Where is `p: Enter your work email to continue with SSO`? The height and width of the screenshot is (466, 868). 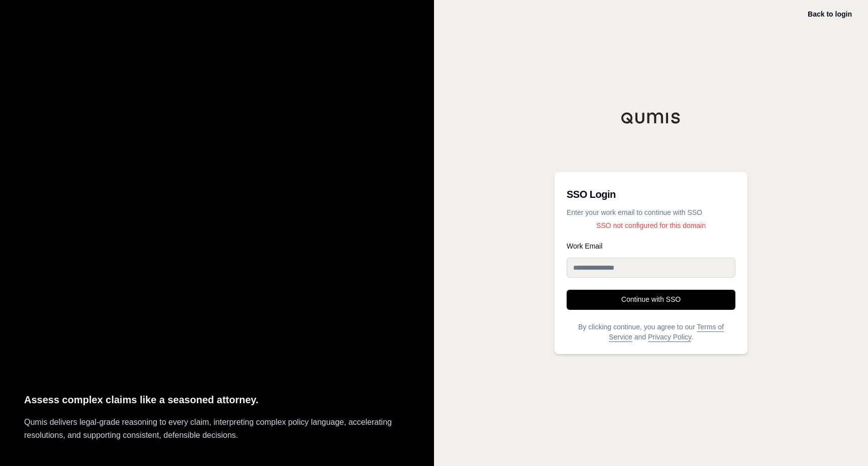 p: Enter your work email to continue with SSO is located at coordinates (651, 213).